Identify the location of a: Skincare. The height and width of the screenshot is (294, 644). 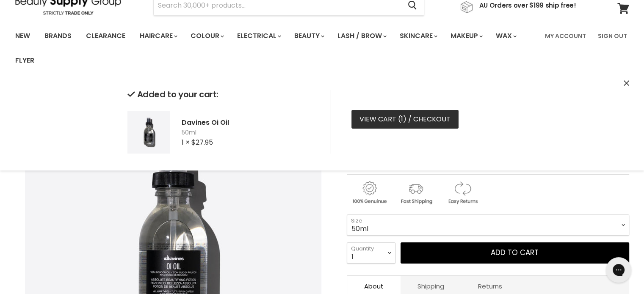
(418, 36).